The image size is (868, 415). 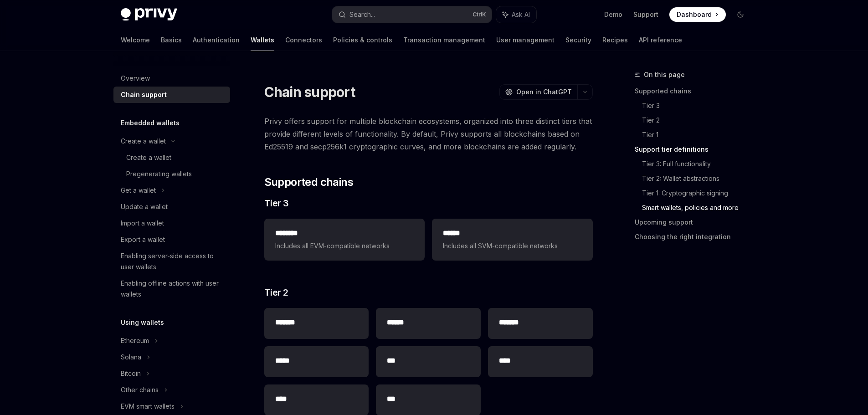 I want to click on a: Support tier definitions, so click(x=695, y=150).